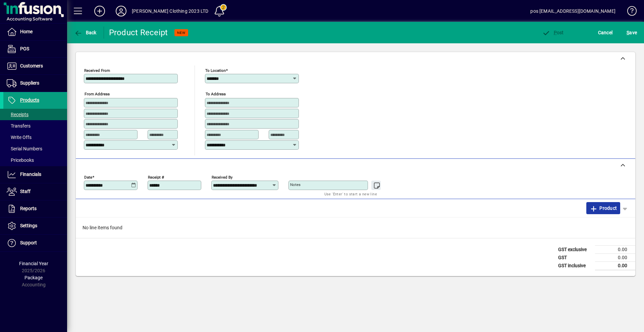 Image resolution: width=644 pixels, height=332 pixels. Describe the element at coordinates (85, 32) in the screenshot. I see `app-page-header-button: Back` at that location.